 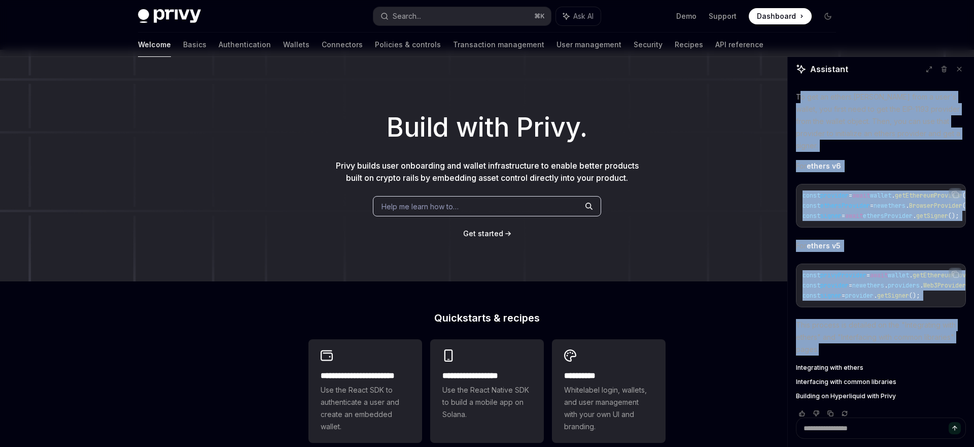 I want to click on h1: Build with Privy., so click(x=487, y=127).